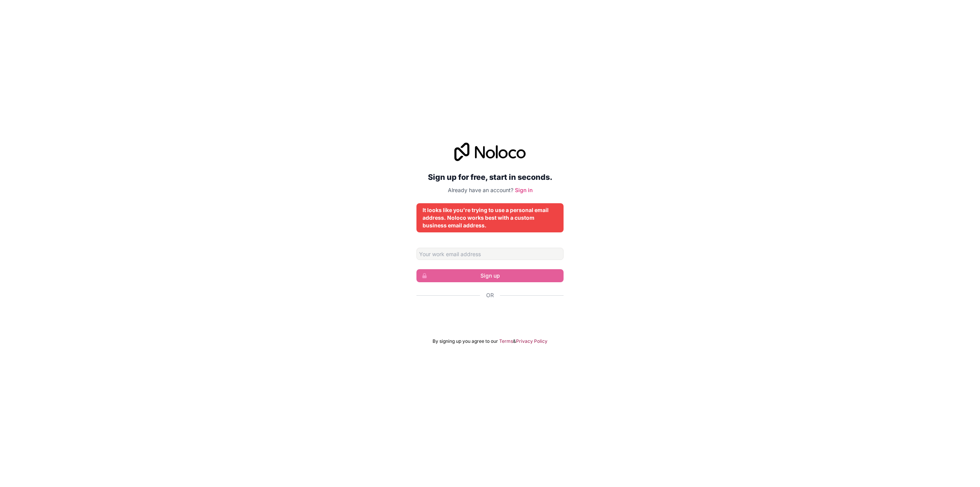 The height and width of the screenshot is (487, 980). What do you see at coordinates (480, 190) in the screenshot?
I see `span: Already have an account?` at bounding box center [480, 190].